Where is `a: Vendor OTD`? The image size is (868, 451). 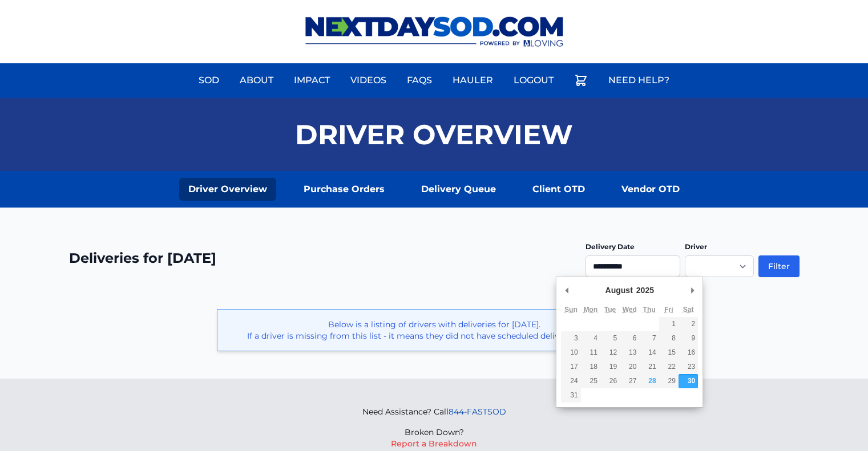
a: Vendor OTD is located at coordinates (650, 189).